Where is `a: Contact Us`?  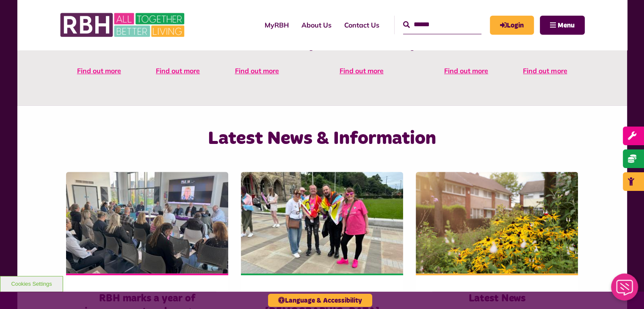
a: Contact Us is located at coordinates (362, 25).